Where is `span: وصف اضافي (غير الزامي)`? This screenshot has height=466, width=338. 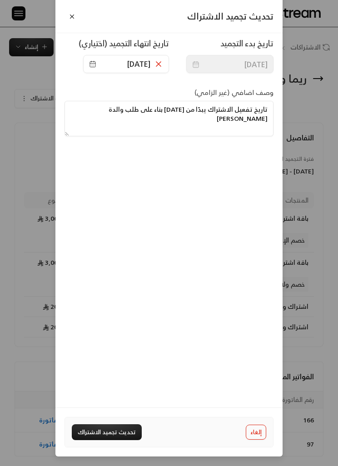
span: وصف اضافي (غير الزامي) is located at coordinates (234, 92).